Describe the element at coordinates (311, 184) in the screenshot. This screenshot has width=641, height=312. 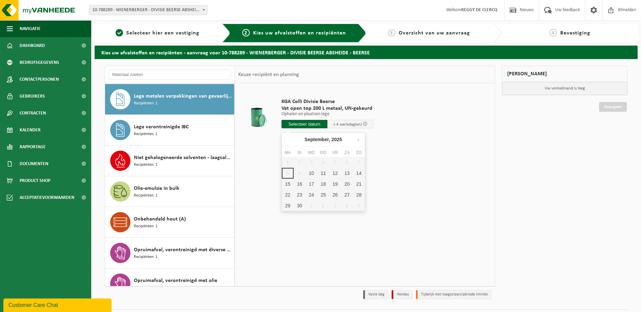
I see `div: 17` at that location.